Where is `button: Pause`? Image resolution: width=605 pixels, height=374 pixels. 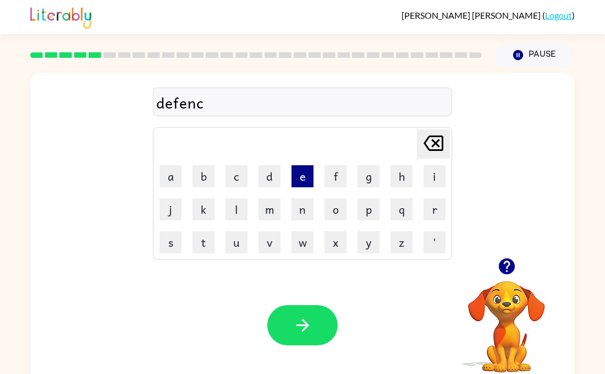
button: Pause is located at coordinates (535, 55).